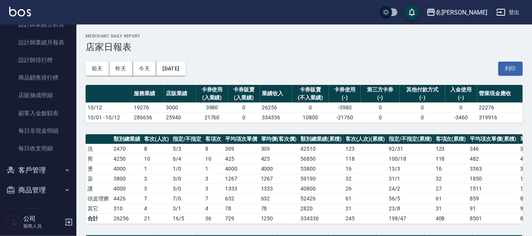 This screenshot has height=236, width=532. Describe the element at coordinates (279, 139) in the screenshot. I see `th: 單均價(客次價)` at that location.